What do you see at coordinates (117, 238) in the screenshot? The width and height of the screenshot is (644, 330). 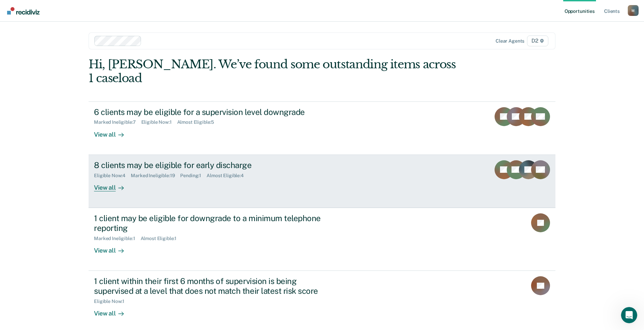 I see `div: Marked Ineligible : 1` at bounding box center [117, 238].